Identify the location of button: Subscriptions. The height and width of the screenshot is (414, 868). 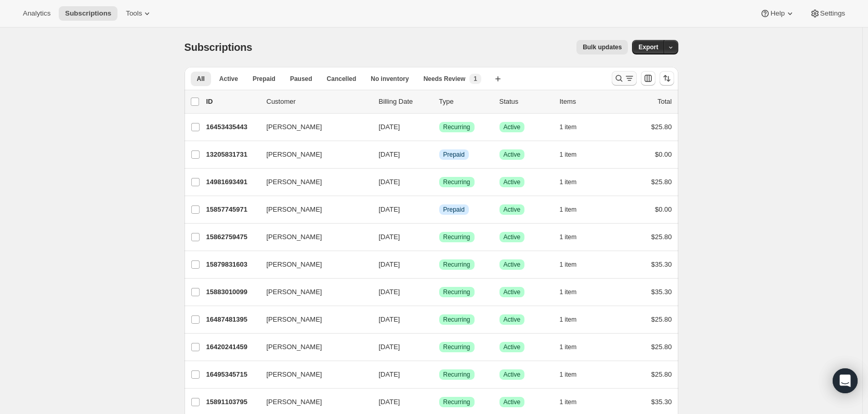
(88, 13).